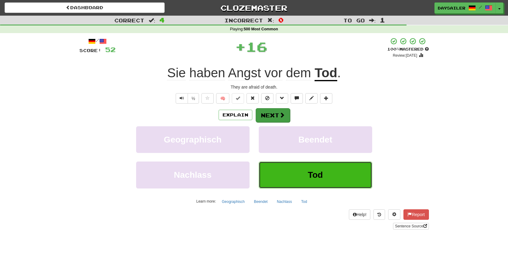 This screenshot has height=274, width=508. I want to click on span: Correct, so click(129, 20).